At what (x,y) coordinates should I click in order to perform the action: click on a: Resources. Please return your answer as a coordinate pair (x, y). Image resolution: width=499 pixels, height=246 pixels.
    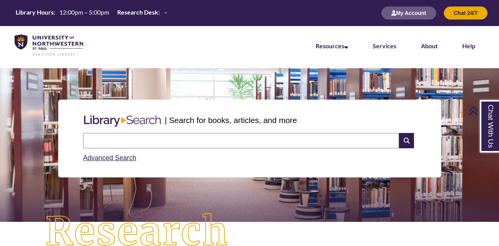
    Looking at the image, I should click on (331, 46).